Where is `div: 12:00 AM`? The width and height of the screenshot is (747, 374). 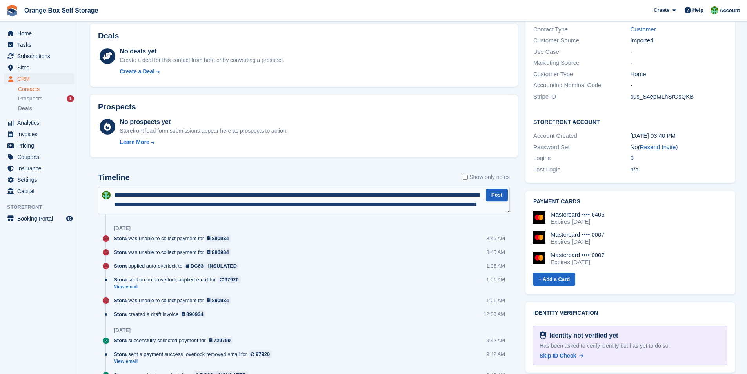 div: 12:00 AM is located at coordinates (494, 314).